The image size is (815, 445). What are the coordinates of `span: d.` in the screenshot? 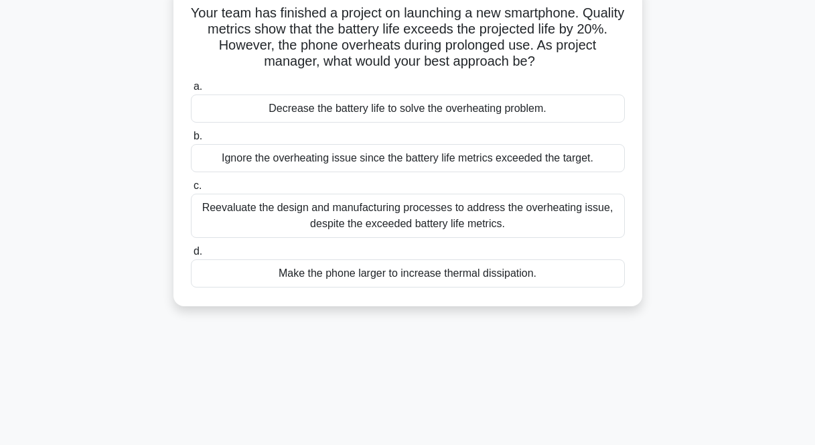 It's located at (198, 250).